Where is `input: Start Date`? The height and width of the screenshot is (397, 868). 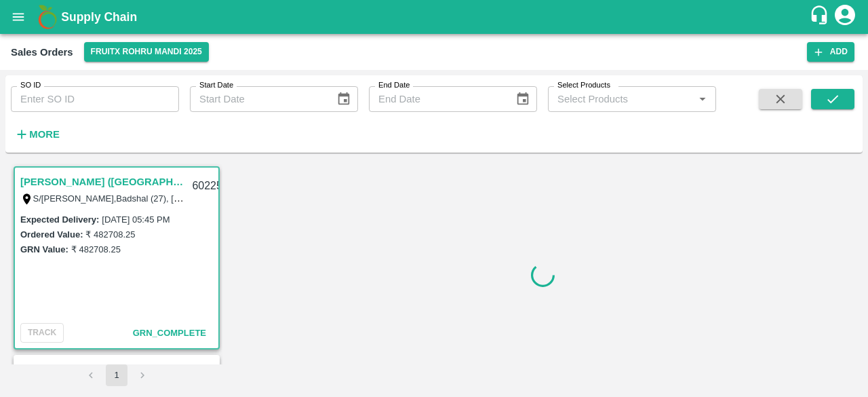
input: Start Date is located at coordinates (258, 99).